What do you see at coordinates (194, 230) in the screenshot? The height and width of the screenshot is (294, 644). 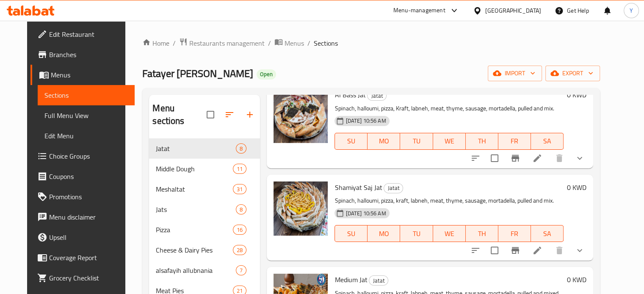 I see `div: Pizza` at bounding box center [194, 230].